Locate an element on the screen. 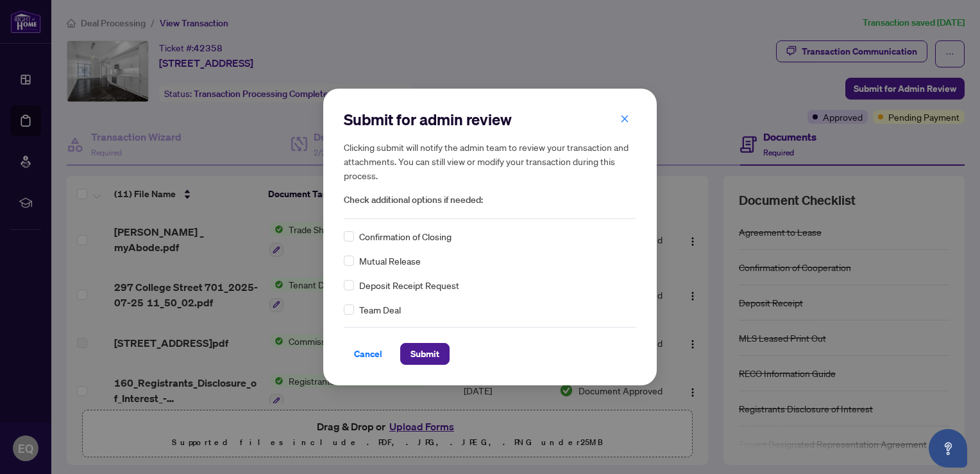  span: close is located at coordinates (625, 119).